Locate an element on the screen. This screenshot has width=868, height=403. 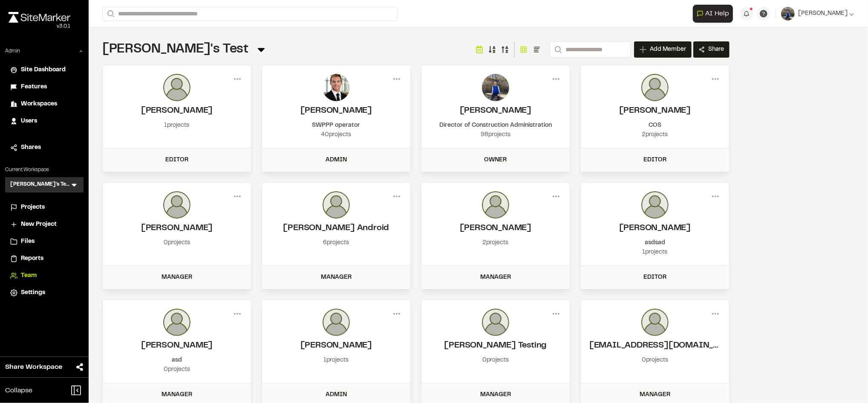
div: Oh geez...please don't... is located at coordinates (40, 26).